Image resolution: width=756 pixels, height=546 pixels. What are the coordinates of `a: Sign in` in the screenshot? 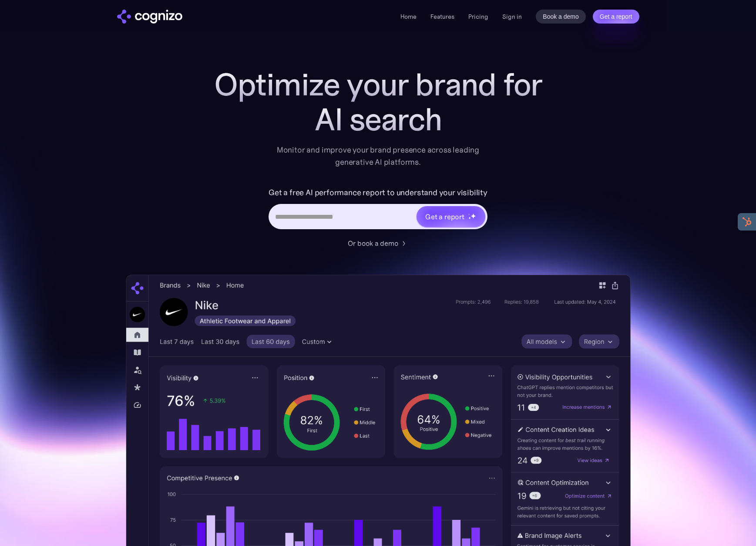 It's located at (512, 17).